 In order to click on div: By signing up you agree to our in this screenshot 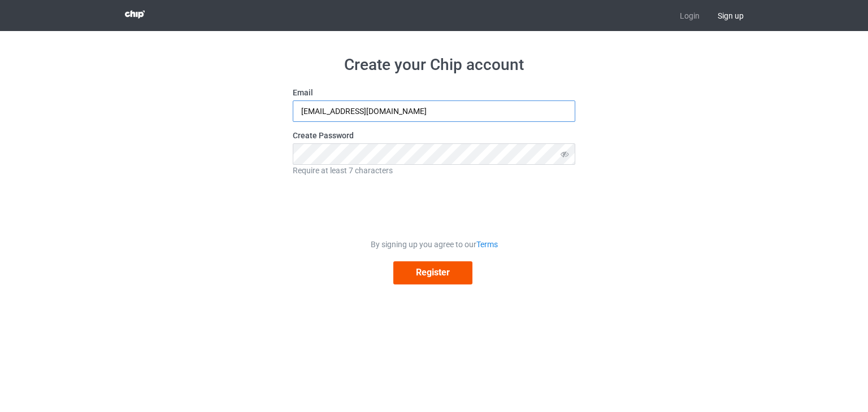, I will do `click(434, 244)`.